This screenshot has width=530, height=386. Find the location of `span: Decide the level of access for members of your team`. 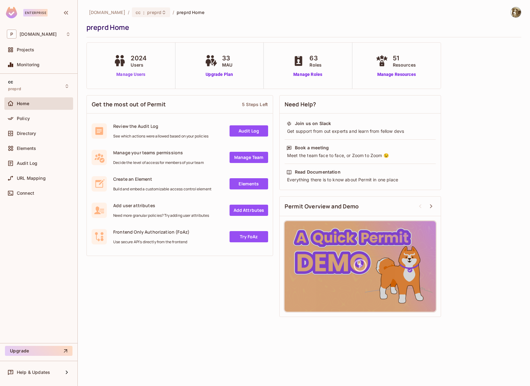

span: Decide the level of access for members of your team is located at coordinates (158, 163).